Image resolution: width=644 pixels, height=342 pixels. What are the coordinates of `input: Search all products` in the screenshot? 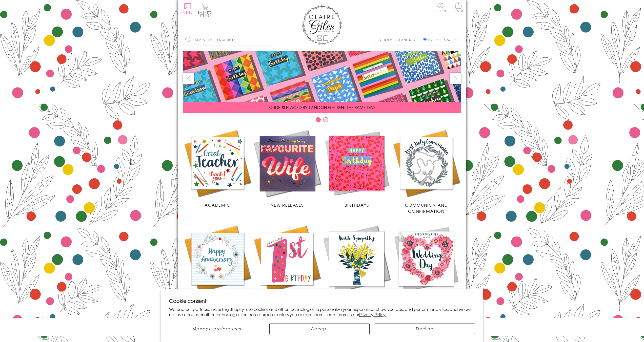 It's located at (227, 40).